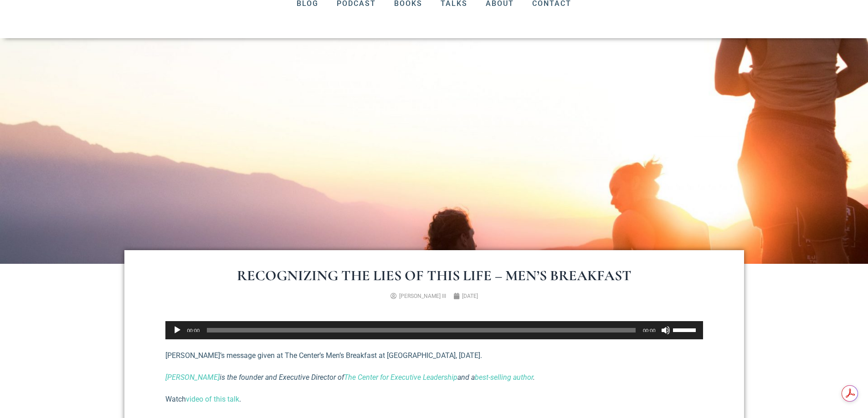 The height and width of the screenshot is (418, 868). Describe the element at coordinates (434, 330) in the screenshot. I see `div: Audio Player` at that location.